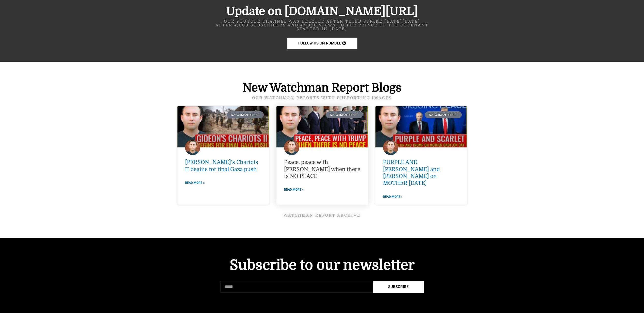 This screenshot has height=334, width=644. What do you see at coordinates (322, 43) in the screenshot?
I see `a: FOLLOW US ON RUMBLE` at bounding box center [322, 43].